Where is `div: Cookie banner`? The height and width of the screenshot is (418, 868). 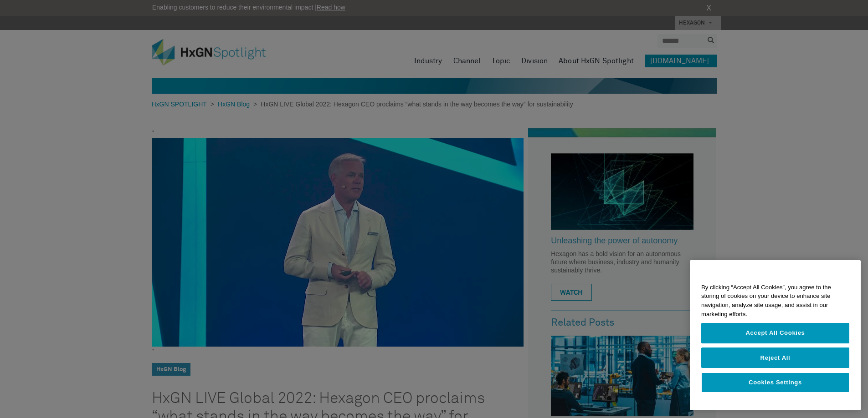 div: Cookie banner is located at coordinates (775, 335).